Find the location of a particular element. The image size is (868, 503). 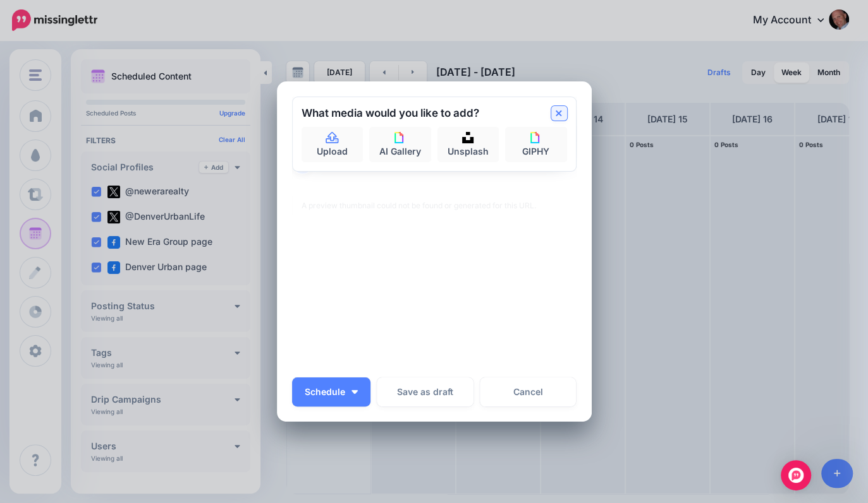

a: Upload is located at coordinates (333, 144).